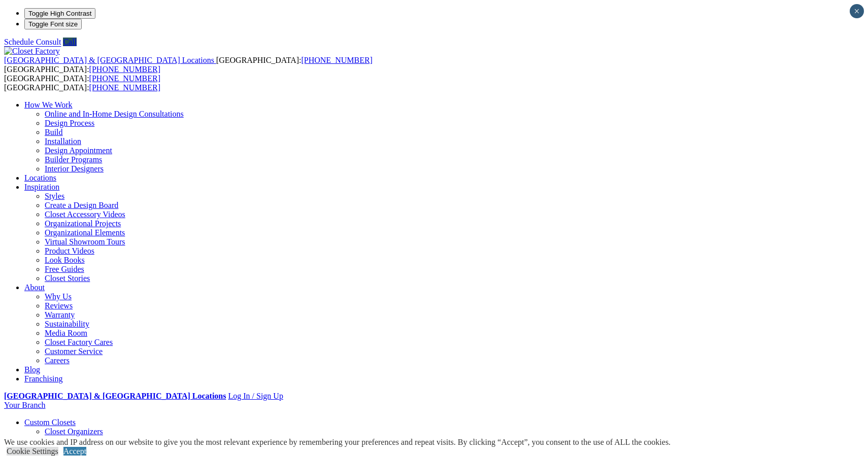 The width and height of the screenshot is (868, 456). I want to click on a: Organizational Elements, so click(84, 232).